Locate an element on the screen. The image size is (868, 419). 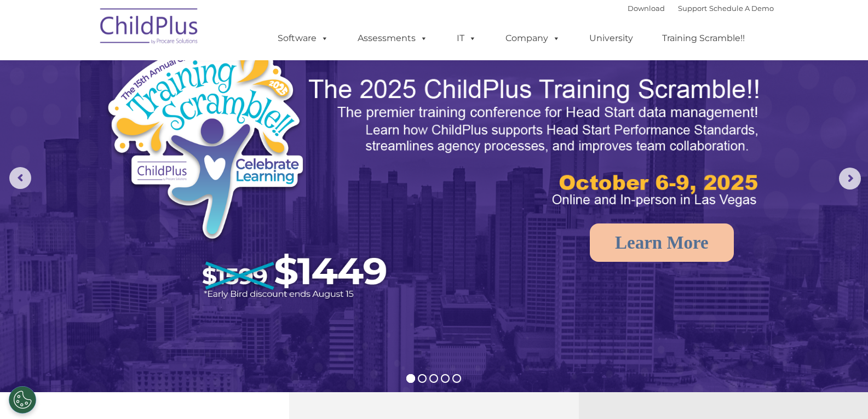
a: Support is located at coordinates (692, 8).